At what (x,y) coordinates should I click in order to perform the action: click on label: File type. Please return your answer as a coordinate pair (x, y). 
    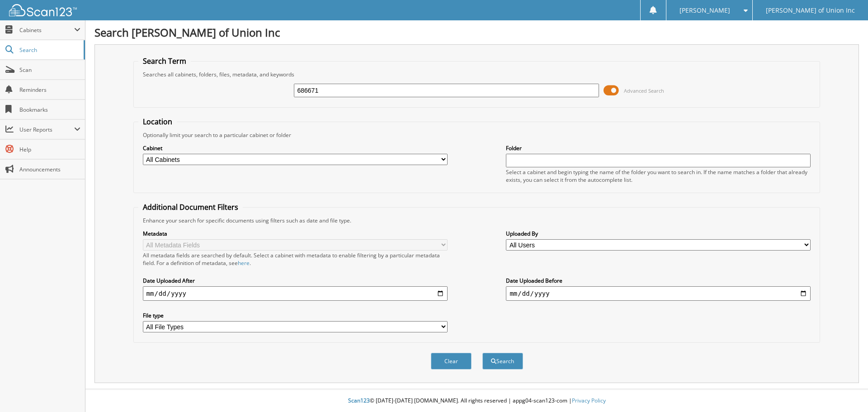
    Looking at the image, I should click on (296, 315).